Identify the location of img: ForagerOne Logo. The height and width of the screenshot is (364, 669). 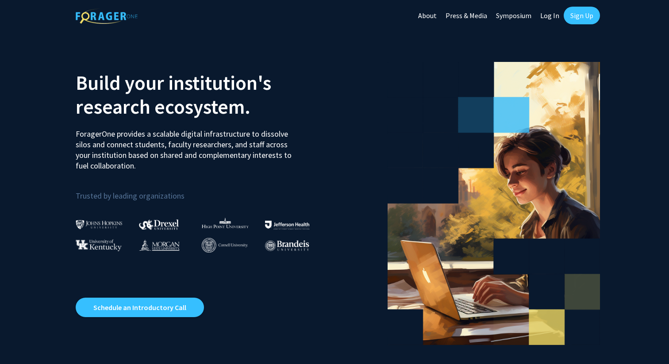
(107, 16).